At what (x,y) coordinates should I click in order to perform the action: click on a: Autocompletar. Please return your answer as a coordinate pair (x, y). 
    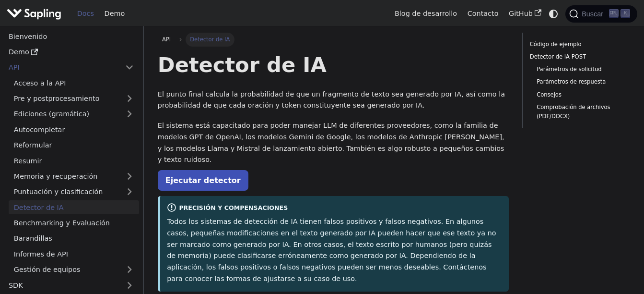
    Looking at the image, I should click on (74, 129).